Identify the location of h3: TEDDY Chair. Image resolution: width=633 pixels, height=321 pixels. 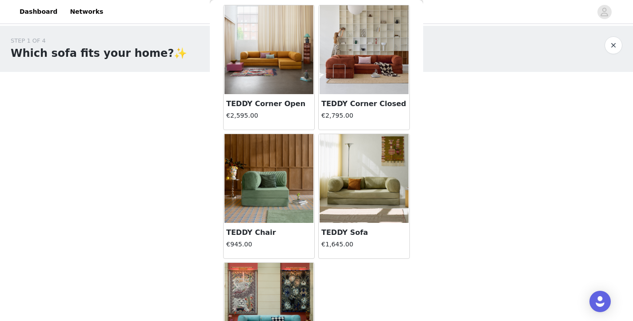
(269, 233).